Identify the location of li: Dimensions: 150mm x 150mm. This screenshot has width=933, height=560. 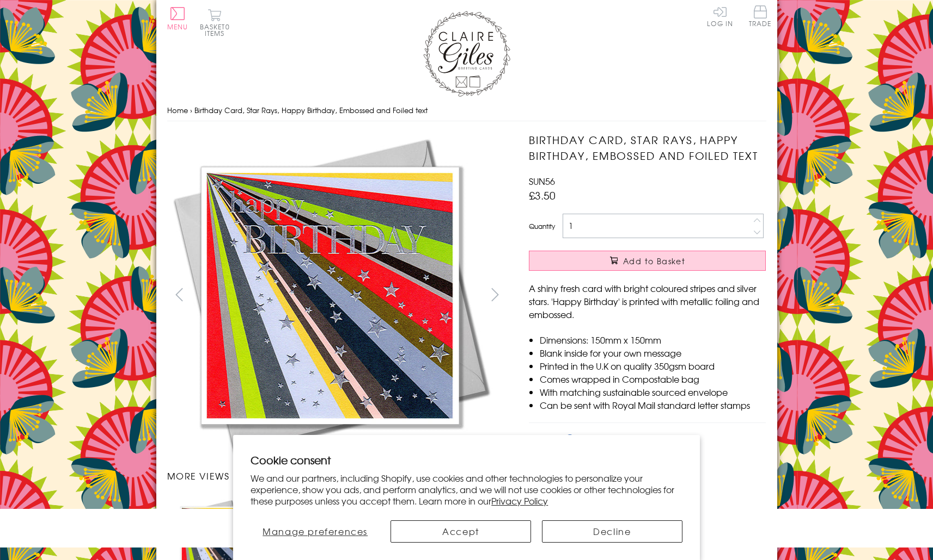
(652, 340).